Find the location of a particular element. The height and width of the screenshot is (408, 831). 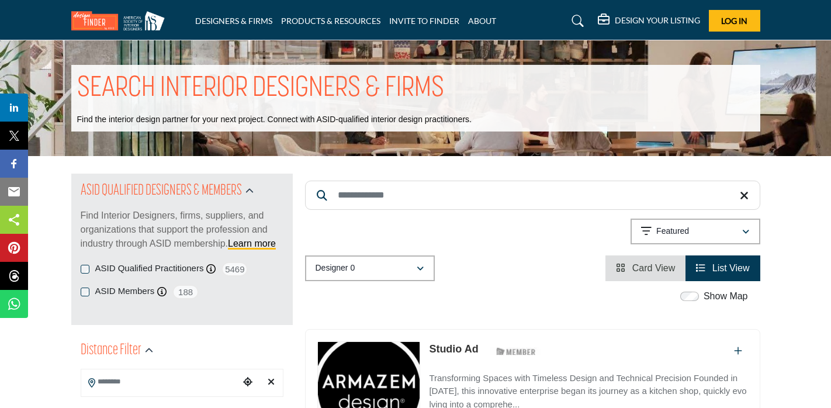

button: Log In is located at coordinates (734, 20).